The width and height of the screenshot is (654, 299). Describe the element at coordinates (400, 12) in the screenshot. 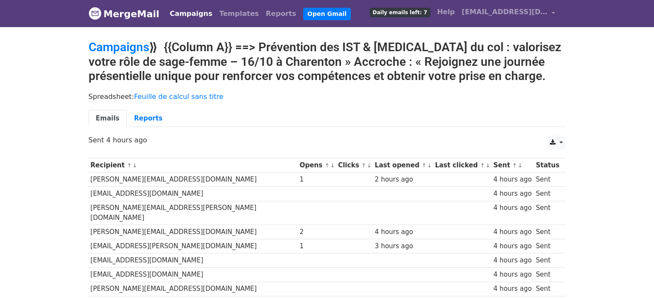

I see `a: Daily emails left: 7` at that location.